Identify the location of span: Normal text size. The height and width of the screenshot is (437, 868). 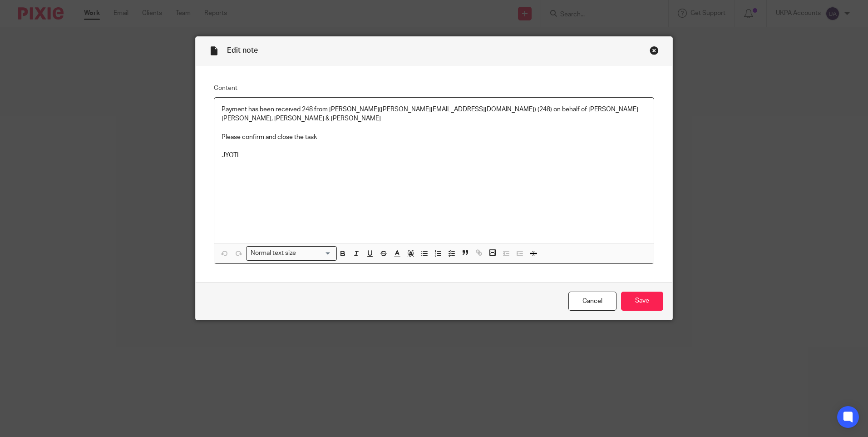
(273, 253).